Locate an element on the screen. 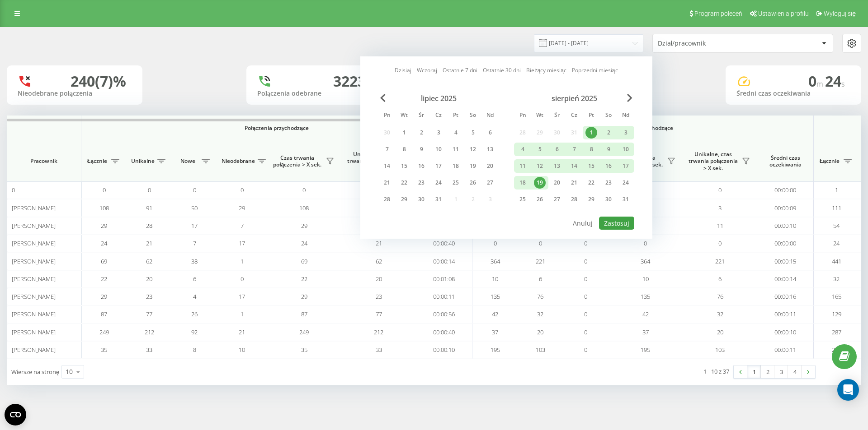 The height and width of the screenshot is (430, 868). div: ndz 20 lip 2025 is located at coordinates (490, 167).